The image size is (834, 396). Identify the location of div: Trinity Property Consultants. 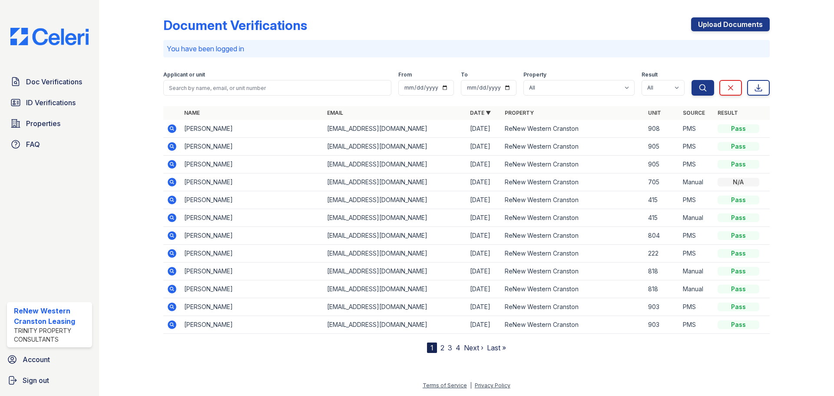
(51, 335).